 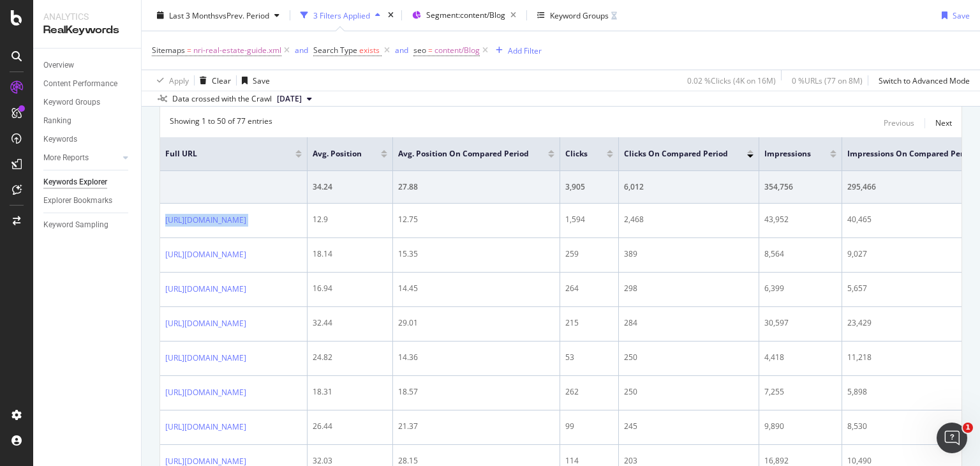 I want to click on div: 6,399, so click(x=800, y=289).